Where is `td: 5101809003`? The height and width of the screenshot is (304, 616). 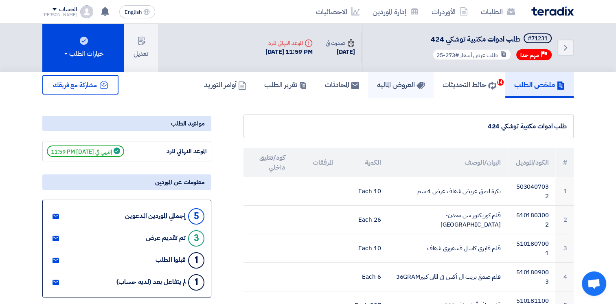 td: 5101809003 is located at coordinates (531, 277).